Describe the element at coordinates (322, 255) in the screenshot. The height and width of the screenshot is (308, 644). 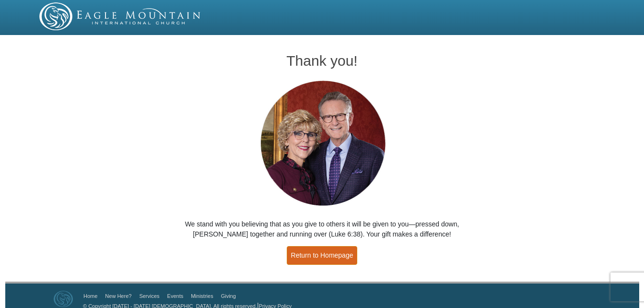
I see `a: Return to Homepage` at that location.